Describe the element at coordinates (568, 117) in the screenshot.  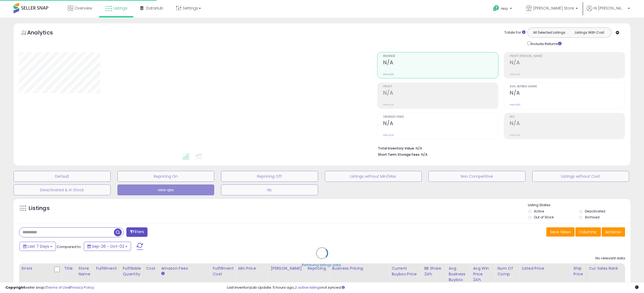
I see `span: ROI` at that location.